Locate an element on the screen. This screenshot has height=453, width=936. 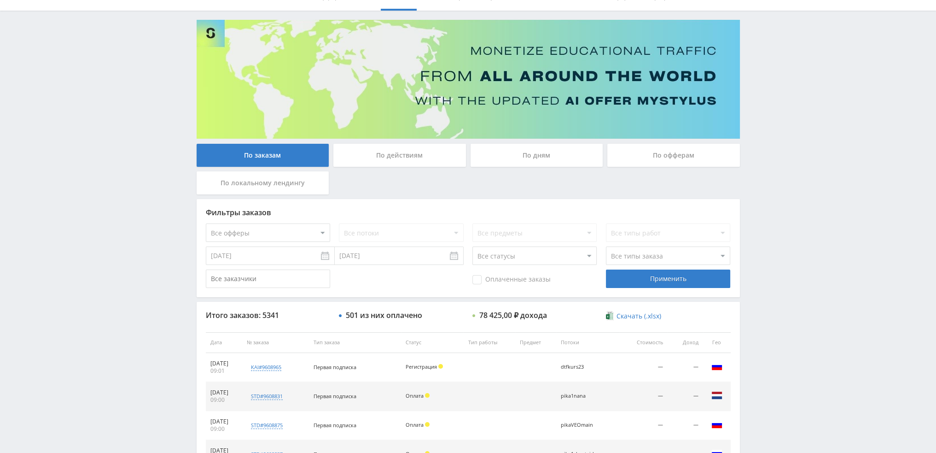
div: По действиям is located at coordinates (400, 155).